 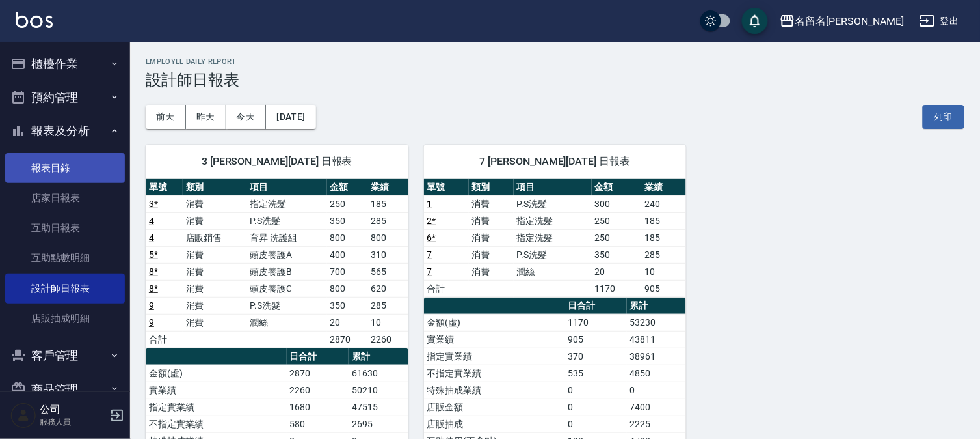 I want to click on td: 700, so click(x=347, y=272).